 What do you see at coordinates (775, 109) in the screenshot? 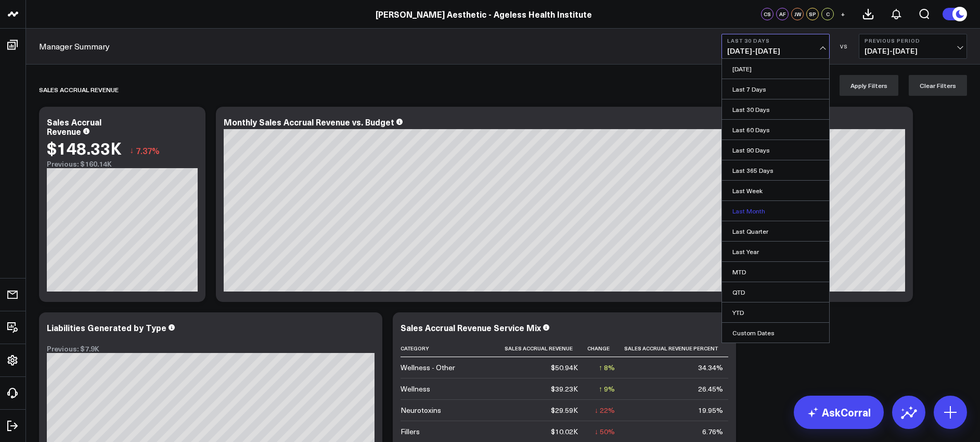
I see `a: Last 30 Days` at bounding box center [775, 109].